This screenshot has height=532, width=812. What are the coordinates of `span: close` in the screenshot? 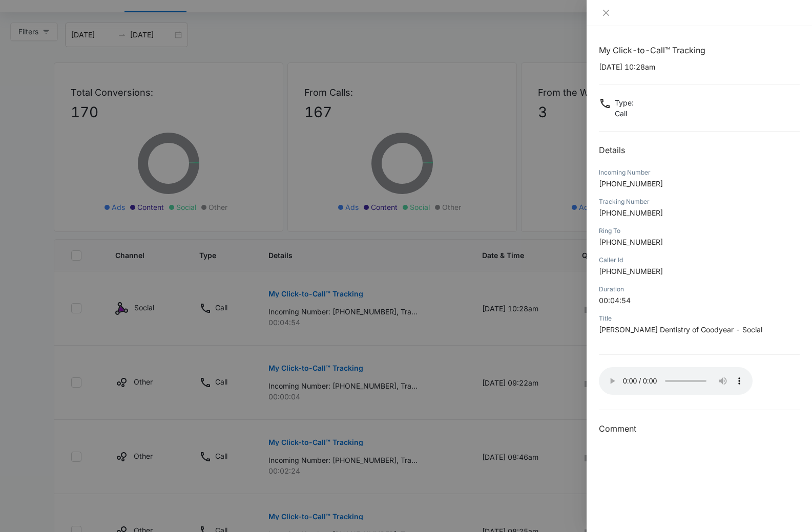 It's located at (606, 13).